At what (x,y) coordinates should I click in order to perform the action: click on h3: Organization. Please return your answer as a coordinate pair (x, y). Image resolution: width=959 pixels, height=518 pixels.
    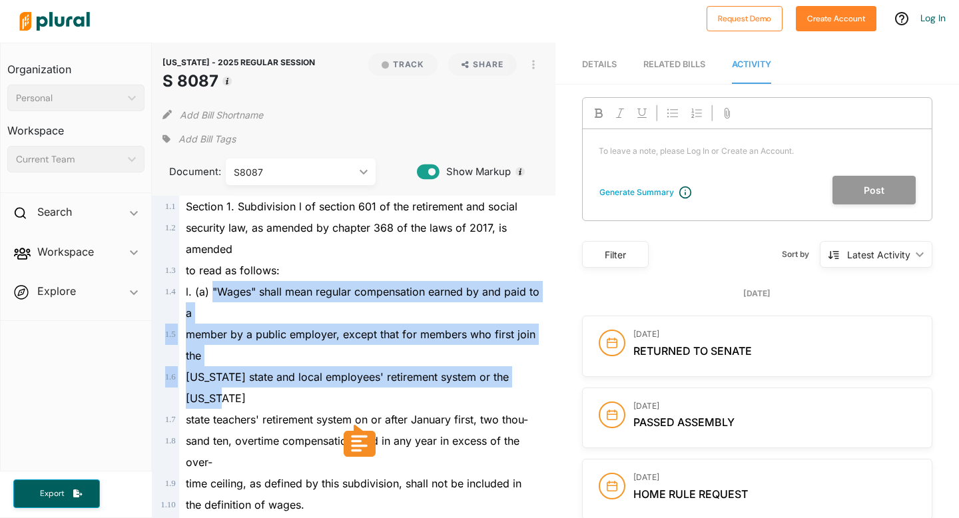
    Looking at the image, I should click on (76, 65).